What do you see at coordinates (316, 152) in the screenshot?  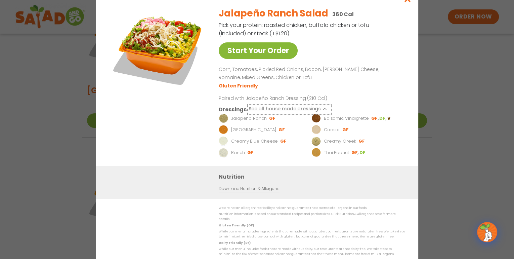 I see `img: Dressing preview image for Thai Peanut` at bounding box center [316, 152].